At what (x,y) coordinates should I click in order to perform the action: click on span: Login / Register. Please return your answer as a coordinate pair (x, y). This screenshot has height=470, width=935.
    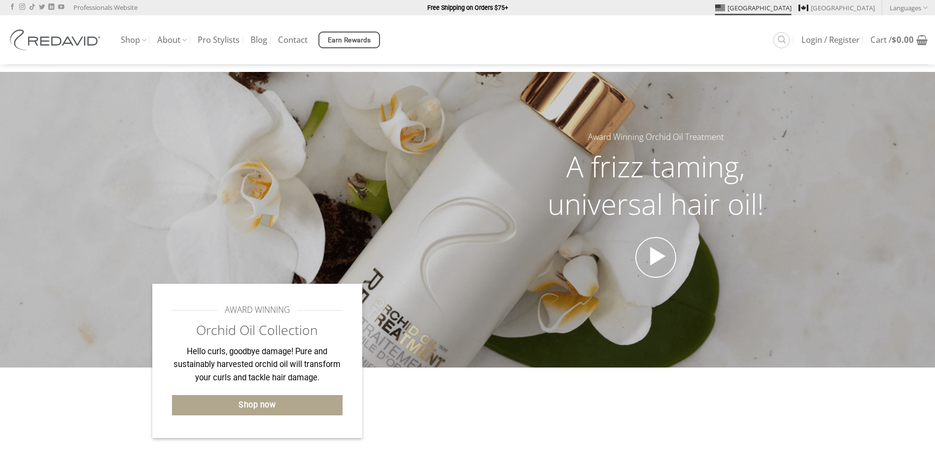
    Looking at the image, I should click on (831, 40).